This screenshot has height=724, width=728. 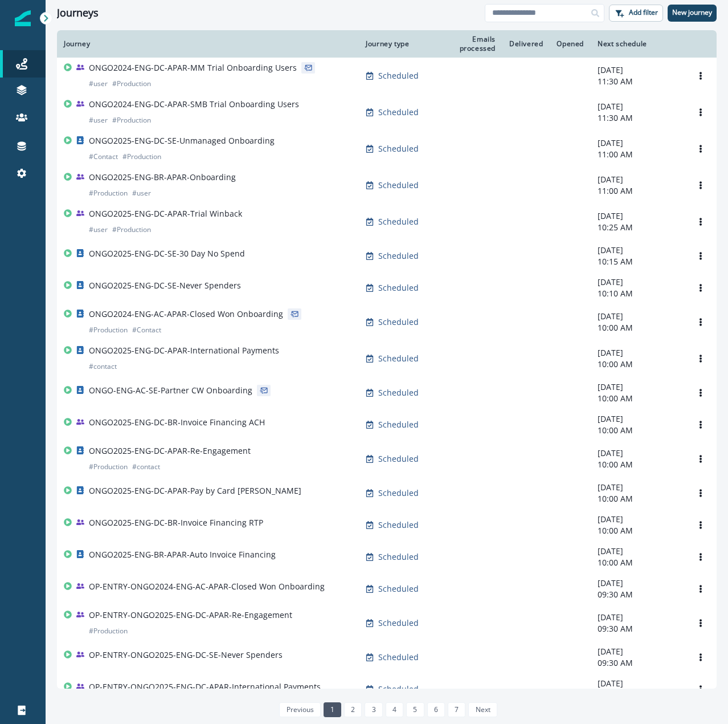 What do you see at coordinates (177, 422) in the screenshot?
I see `p: ONGO2025-ENG-DC-BR-Invoice Financing ACH` at bounding box center [177, 422].